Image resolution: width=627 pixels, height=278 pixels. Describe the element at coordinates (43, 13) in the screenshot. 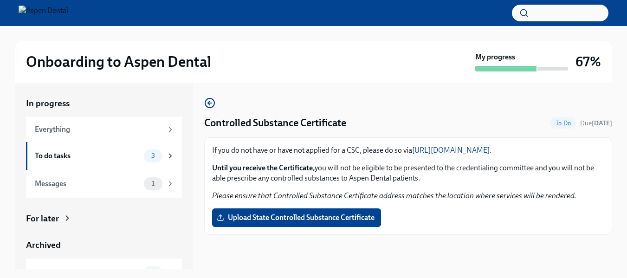

I see `img: Aspen Dental` at that location.